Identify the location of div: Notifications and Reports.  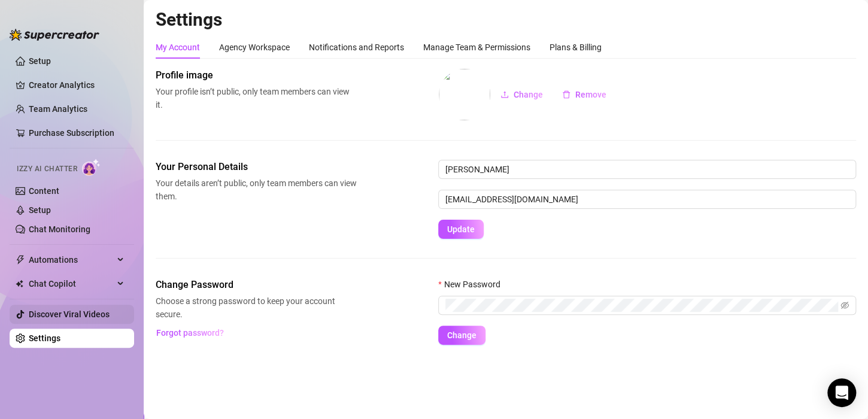
(356, 47).